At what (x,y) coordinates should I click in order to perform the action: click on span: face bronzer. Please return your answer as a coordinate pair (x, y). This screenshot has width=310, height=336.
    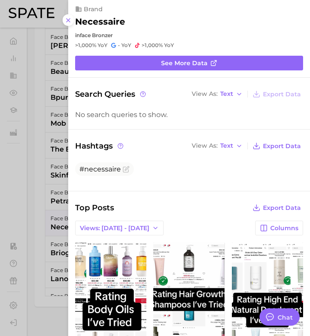
    Looking at the image, I should click on (96, 35).